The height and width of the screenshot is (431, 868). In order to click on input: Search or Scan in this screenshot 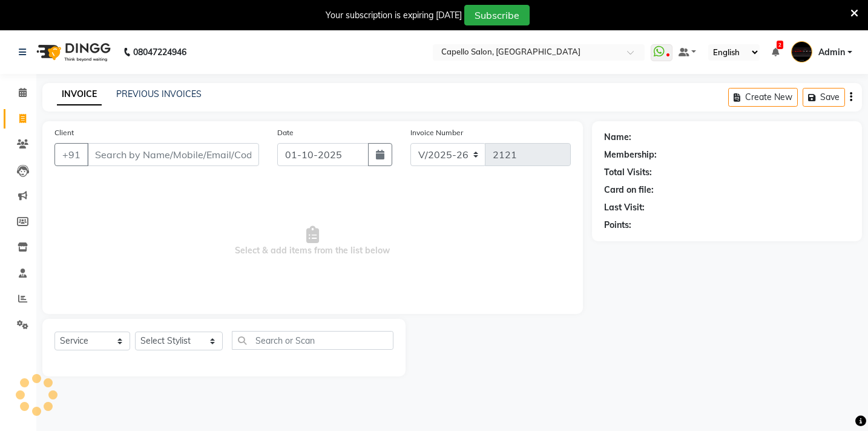, I will do `click(312, 340)`.